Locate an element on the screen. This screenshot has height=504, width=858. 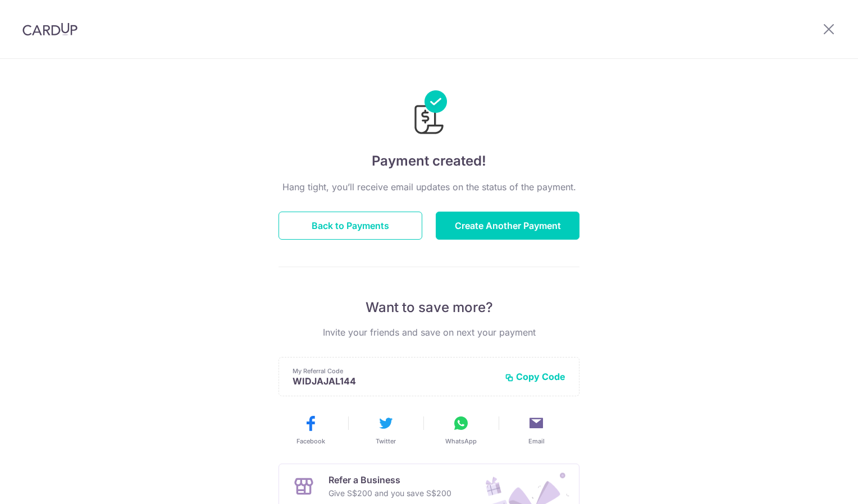
span: Facebook is located at coordinates (310, 441).